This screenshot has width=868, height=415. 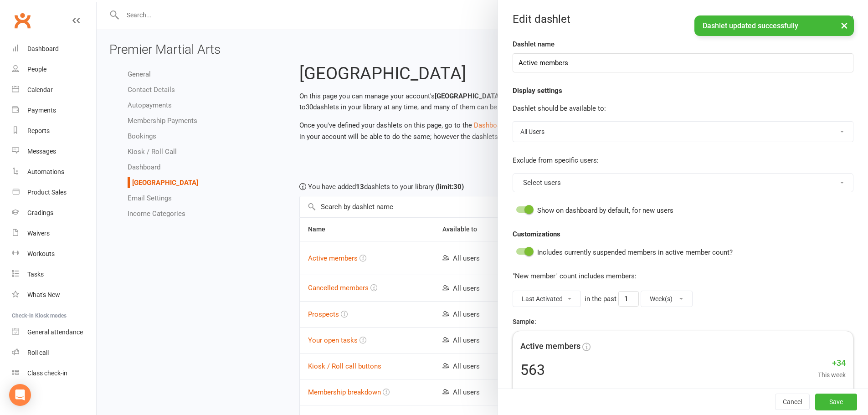 I want to click on div: Calendar, so click(x=40, y=90).